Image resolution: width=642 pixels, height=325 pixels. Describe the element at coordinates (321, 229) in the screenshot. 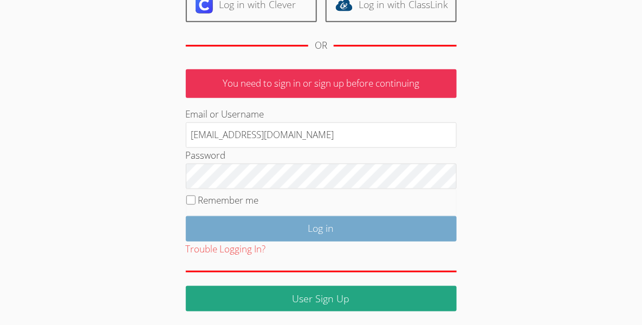

I see `input: Log in` at that location.